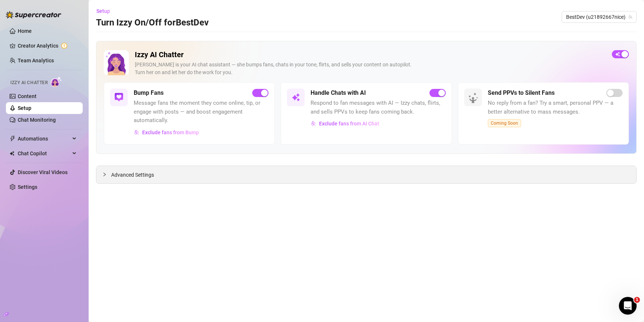 This screenshot has width=644, height=322. I want to click on img: silent-fans-ppv-o-N6Mmdf.svg, so click(474, 98).